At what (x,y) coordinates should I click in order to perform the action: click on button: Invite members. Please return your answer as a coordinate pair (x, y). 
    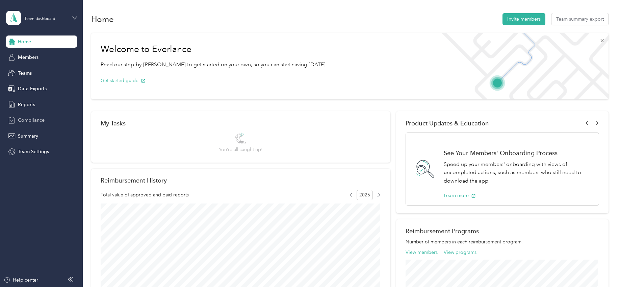
    Looking at the image, I should click on (524, 19).